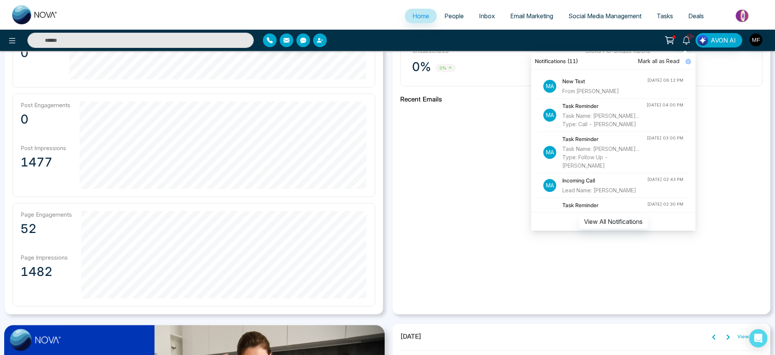  Describe the element at coordinates (686, 40) in the screenshot. I see `a: 10+` at that location.